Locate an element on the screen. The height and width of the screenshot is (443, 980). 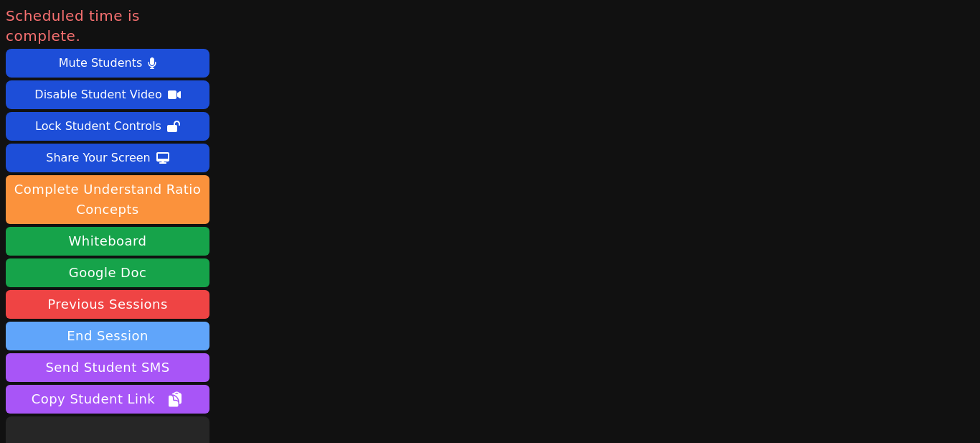
div: Lock Student Controls is located at coordinates (98, 126).